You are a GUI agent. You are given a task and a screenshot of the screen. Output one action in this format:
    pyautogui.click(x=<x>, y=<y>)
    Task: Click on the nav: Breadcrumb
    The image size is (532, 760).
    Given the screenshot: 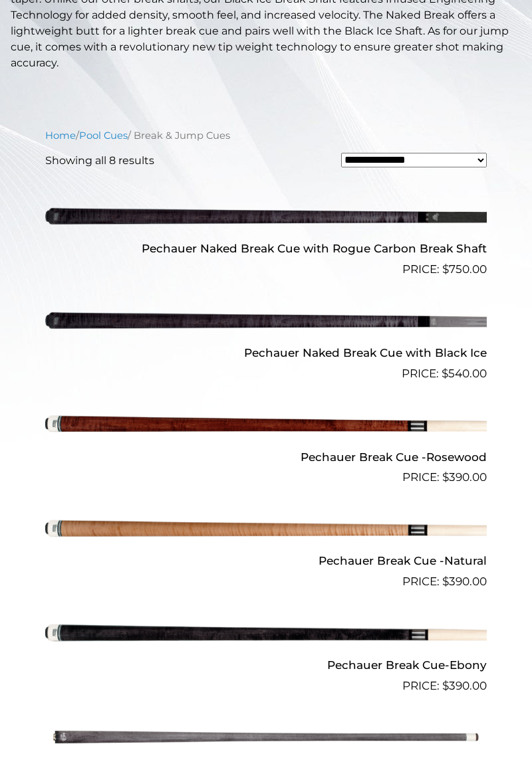 What is the action you would take?
    pyautogui.click(x=266, y=136)
    